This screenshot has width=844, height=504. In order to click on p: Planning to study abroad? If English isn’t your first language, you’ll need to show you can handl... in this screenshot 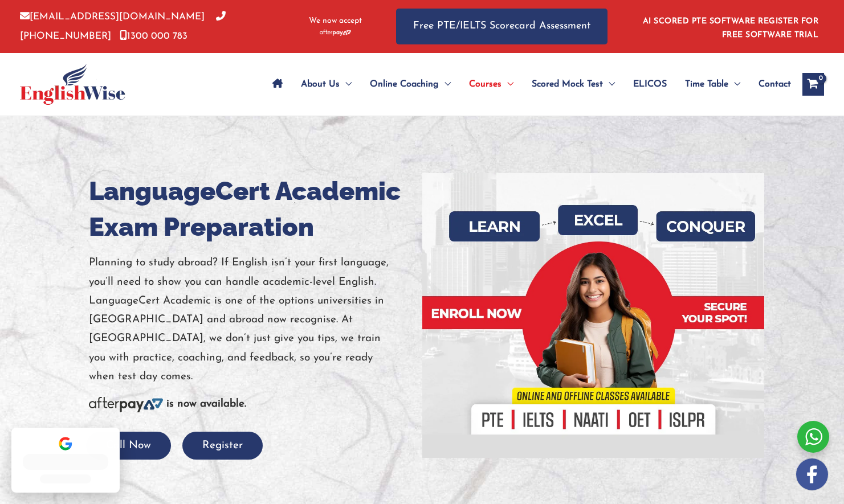, I will do `click(252, 320)`.